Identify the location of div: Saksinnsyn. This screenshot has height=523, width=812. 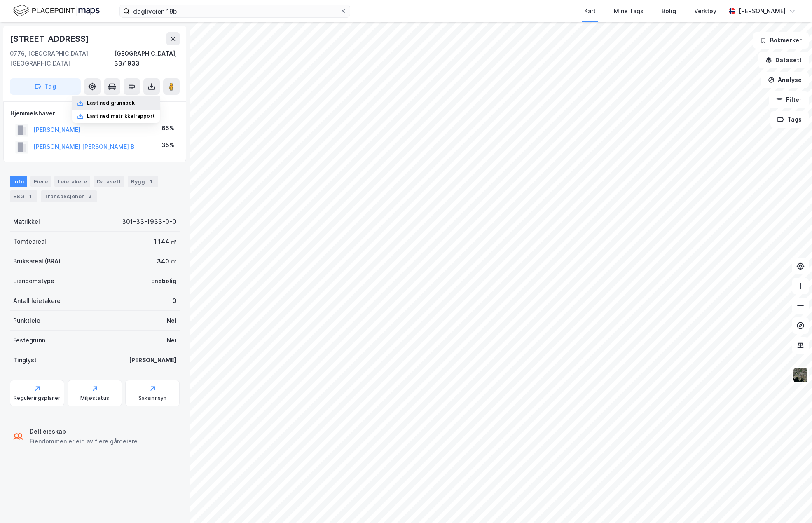
(153, 398).